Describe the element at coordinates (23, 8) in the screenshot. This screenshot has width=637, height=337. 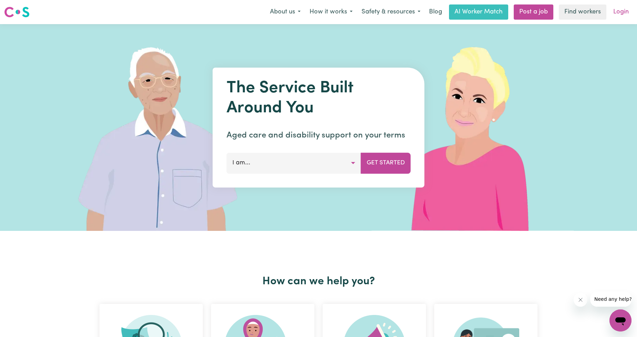
I see `span: Need any help?` at that location.